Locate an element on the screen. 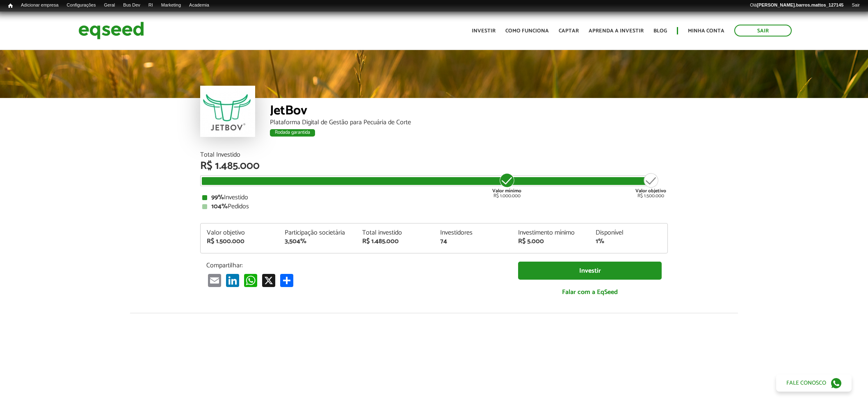  a: Início is located at coordinates (10, 6).